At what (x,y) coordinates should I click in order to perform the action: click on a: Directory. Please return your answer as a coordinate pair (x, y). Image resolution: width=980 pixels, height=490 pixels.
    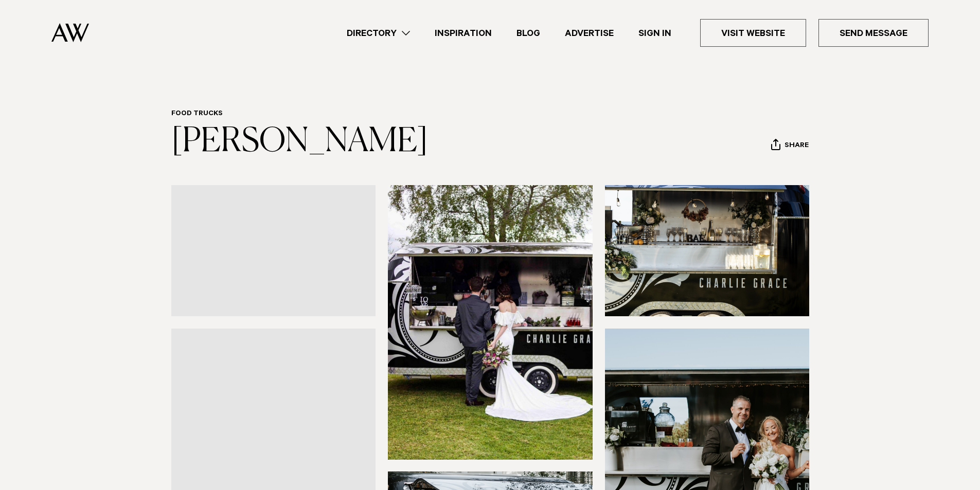
    Looking at the image, I should click on (378, 33).